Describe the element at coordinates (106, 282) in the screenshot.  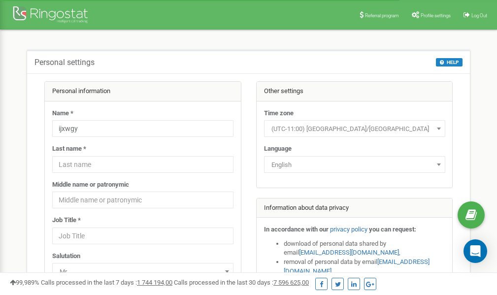
I see `span: Calls processed in the last 7 days :` at that location.